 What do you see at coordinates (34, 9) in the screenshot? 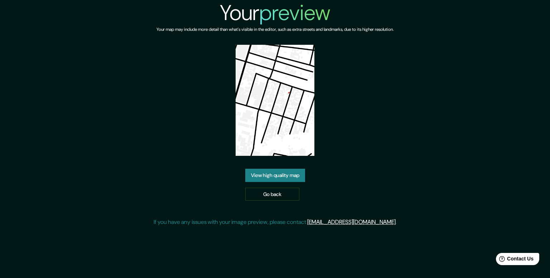
I see `span: Contact Us` at bounding box center [34, 9].